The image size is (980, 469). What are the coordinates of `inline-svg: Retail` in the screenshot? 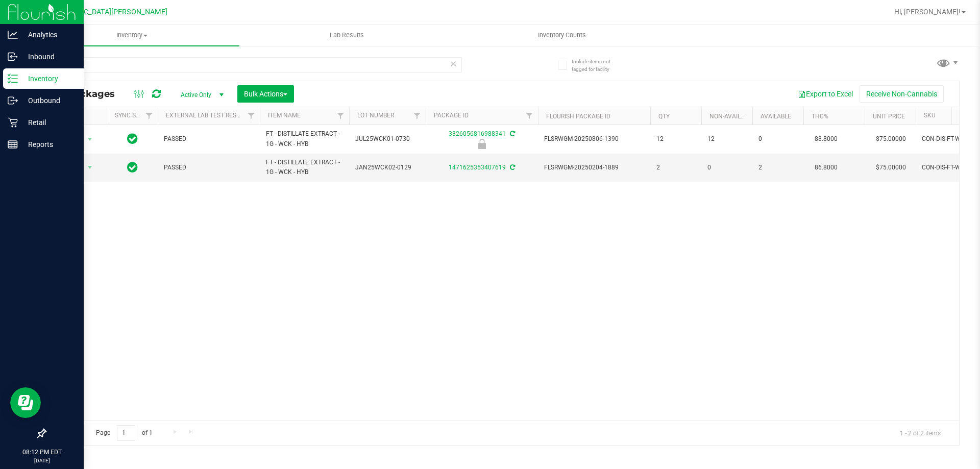 It's located at (13, 122).